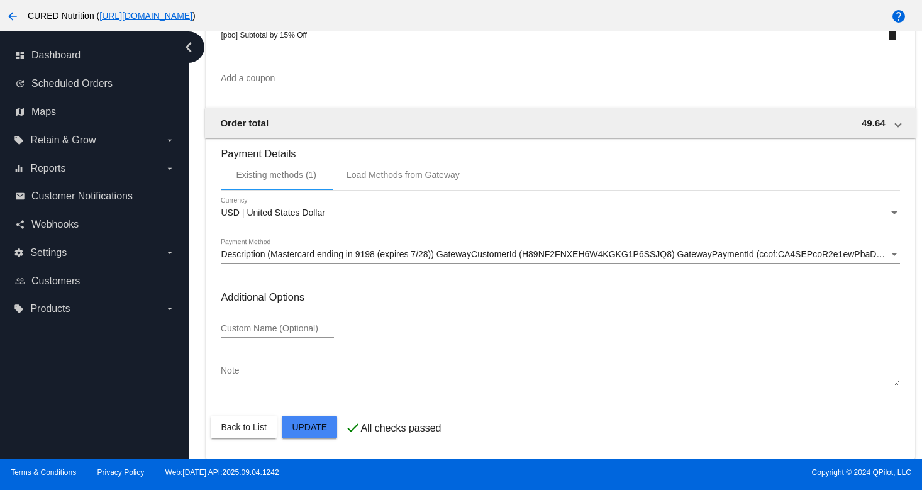 This screenshot has width=922, height=490. I want to click on i: dashboard, so click(20, 55).